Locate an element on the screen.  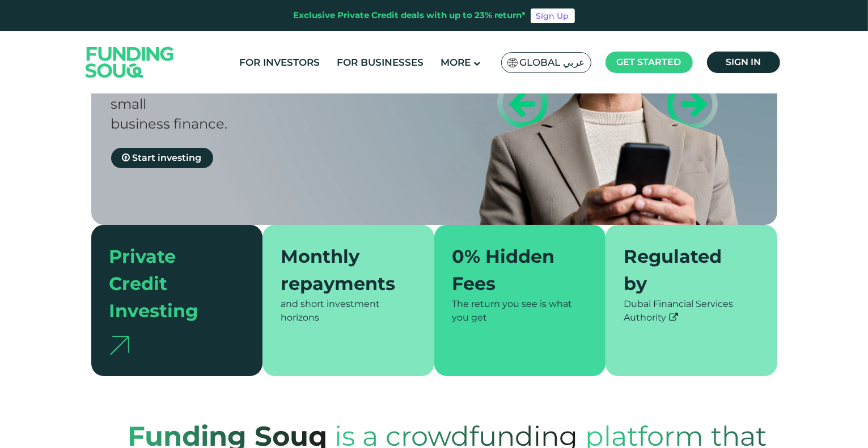
div: Regulated by is located at coordinates (684, 270).